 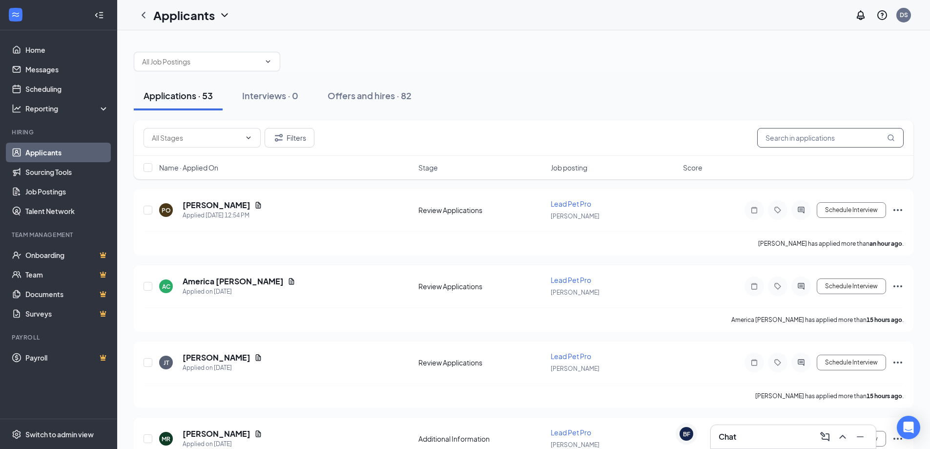 I want to click on div: Offers and hires · 82, so click(x=370, y=95).